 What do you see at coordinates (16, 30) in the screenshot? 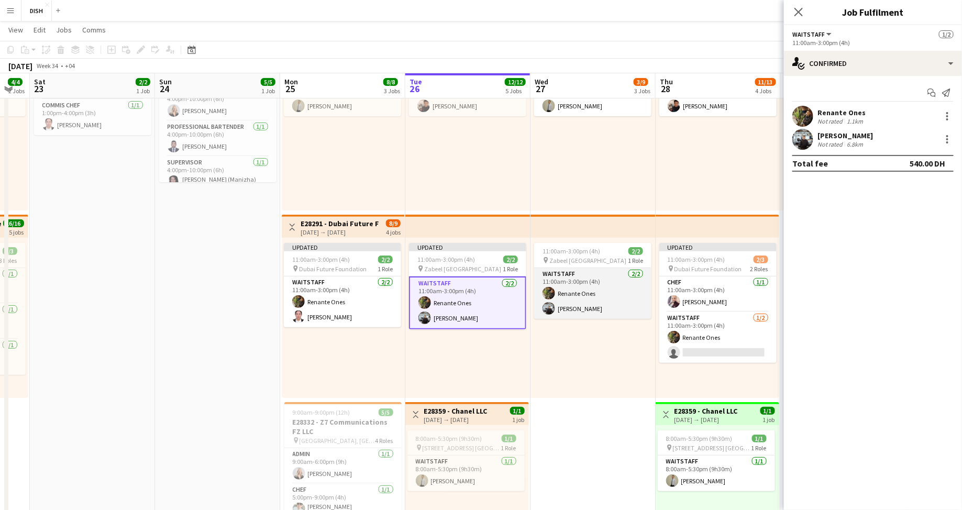
I see `span: View` at bounding box center [16, 30].